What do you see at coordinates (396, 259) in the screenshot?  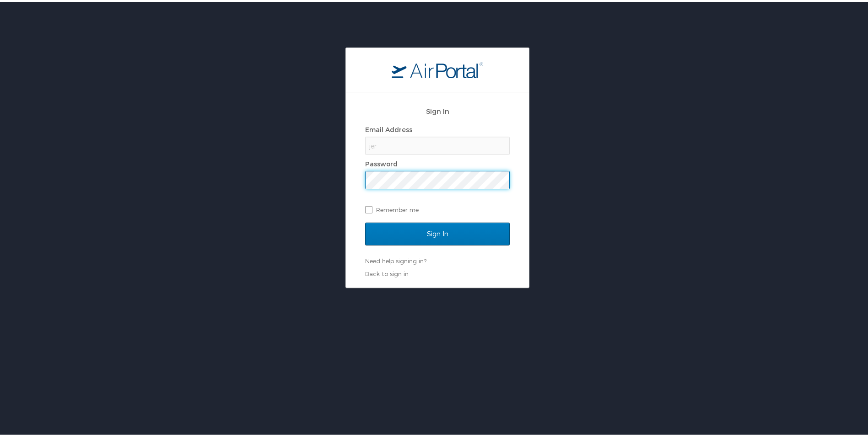 I see `a: Need help signing in?` at bounding box center [396, 259].